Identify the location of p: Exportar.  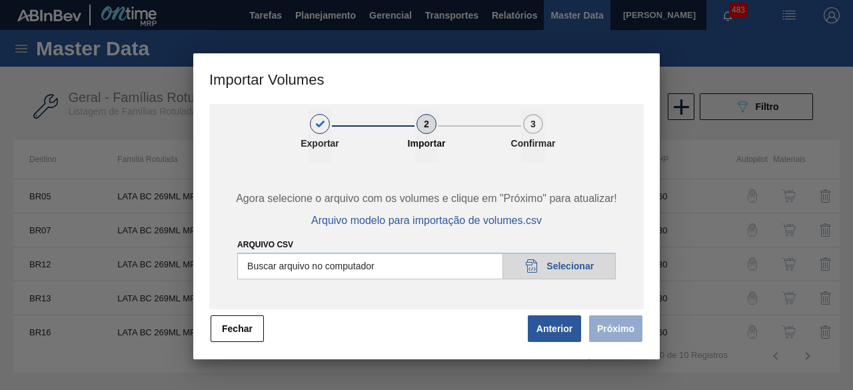
(320, 143).